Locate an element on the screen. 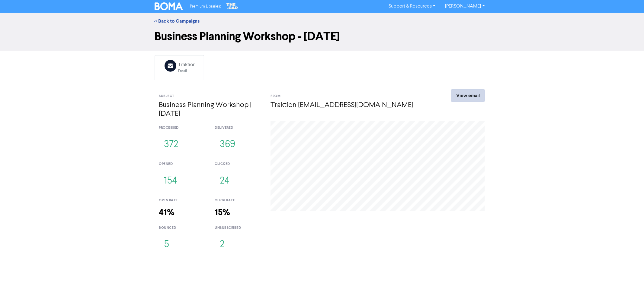 This screenshot has height=305, width=644. button: 2 is located at coordinates (222, 245).